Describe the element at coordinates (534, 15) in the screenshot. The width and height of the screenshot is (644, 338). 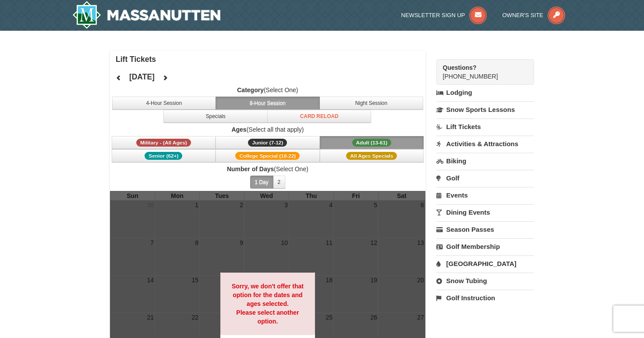
I see `a: Owner's Site` at that location.